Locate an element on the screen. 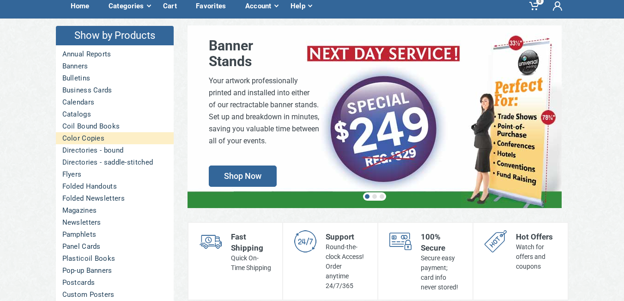  div: Your artwork professionally printed and installed into either of our rectractable banner stands. ... is located at coordinates (264, 111).